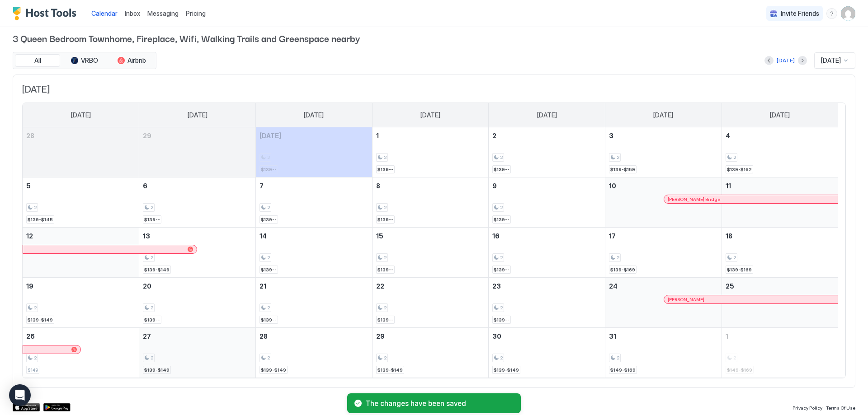 The height and width of the screenshot is (415, 868). What do you see at coordinates (314, 253) in the screenshot?
I see `td: October 14, 2025` at bounding box center [314, 253].